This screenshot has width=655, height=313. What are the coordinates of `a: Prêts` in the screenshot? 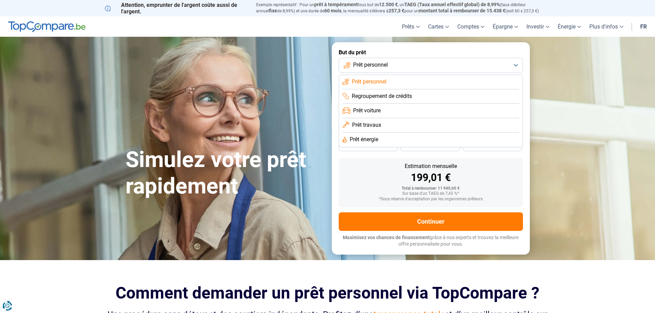 It's located at (411, 26).